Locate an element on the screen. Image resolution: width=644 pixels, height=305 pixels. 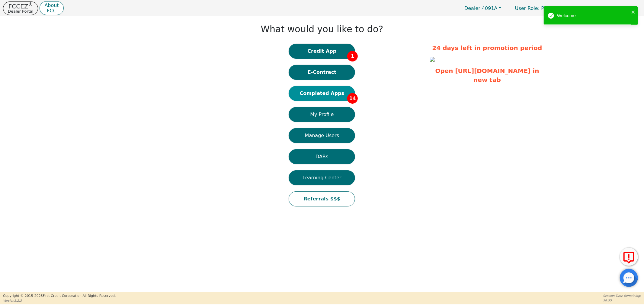
p: FCCEZ is located at coordinates (21, 7).